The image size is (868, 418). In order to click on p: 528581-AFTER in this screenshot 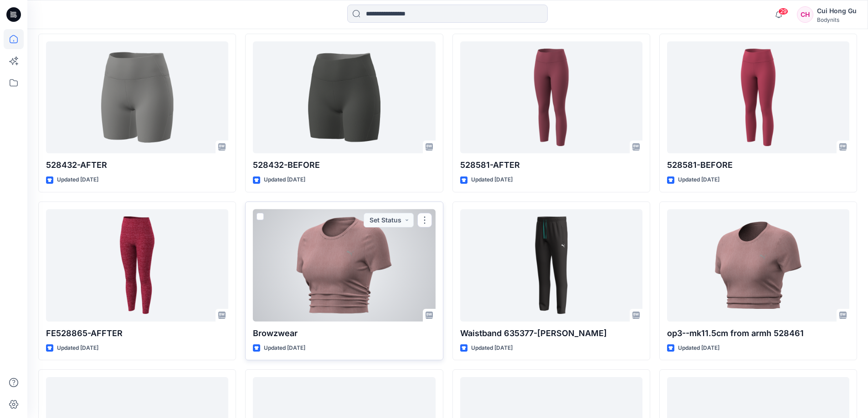, I will do `click(551, 165)`.